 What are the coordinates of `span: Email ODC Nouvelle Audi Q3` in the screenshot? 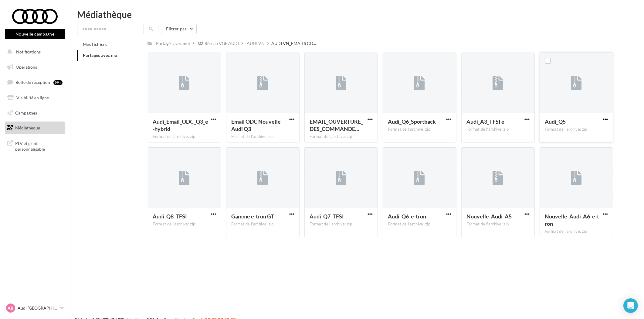 It's located at (256, 125).